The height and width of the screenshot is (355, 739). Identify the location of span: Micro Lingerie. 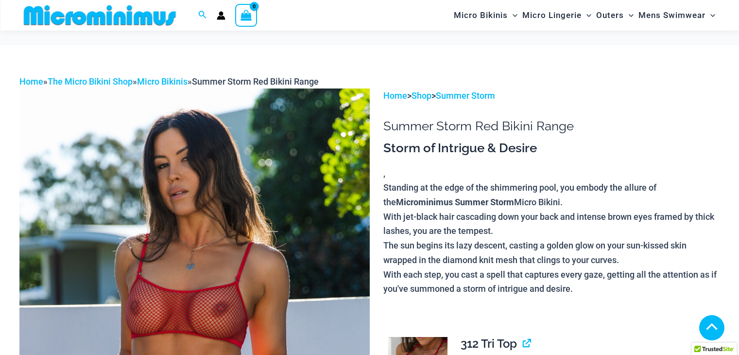
(552, 15).